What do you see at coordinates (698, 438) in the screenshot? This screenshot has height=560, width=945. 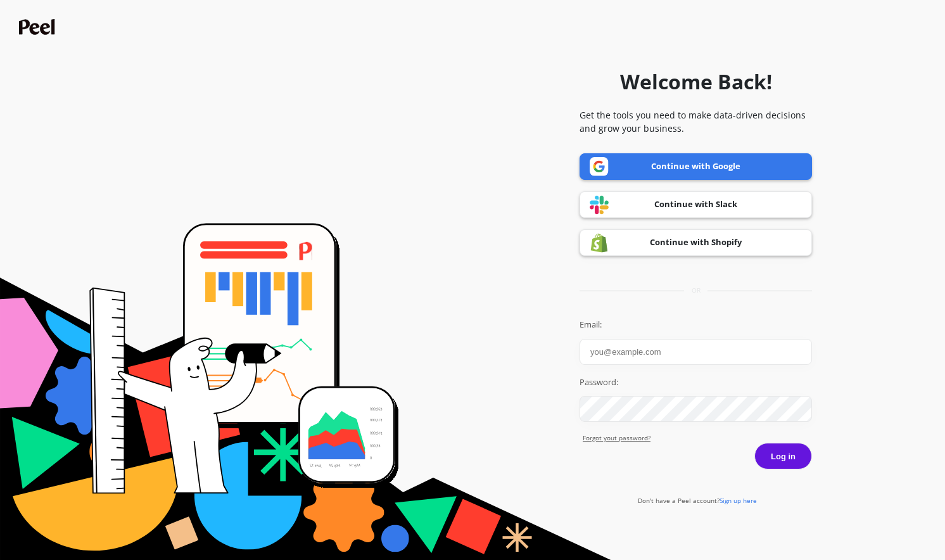 I see `a: Forgot yout password?` at bounding box center [698, 438].